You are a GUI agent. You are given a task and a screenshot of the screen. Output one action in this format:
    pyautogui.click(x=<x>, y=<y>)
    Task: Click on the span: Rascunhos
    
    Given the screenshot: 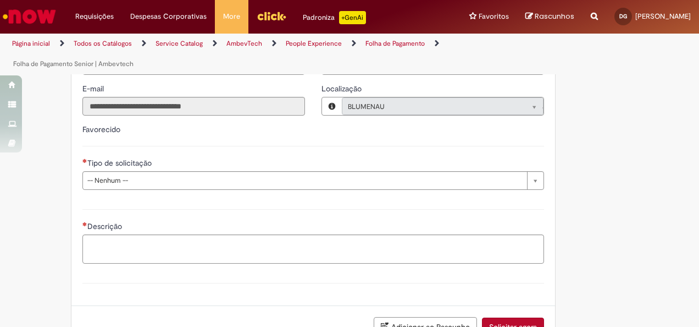 What is the action you would take?
    pyautogui.click(x=555, y=16)
    